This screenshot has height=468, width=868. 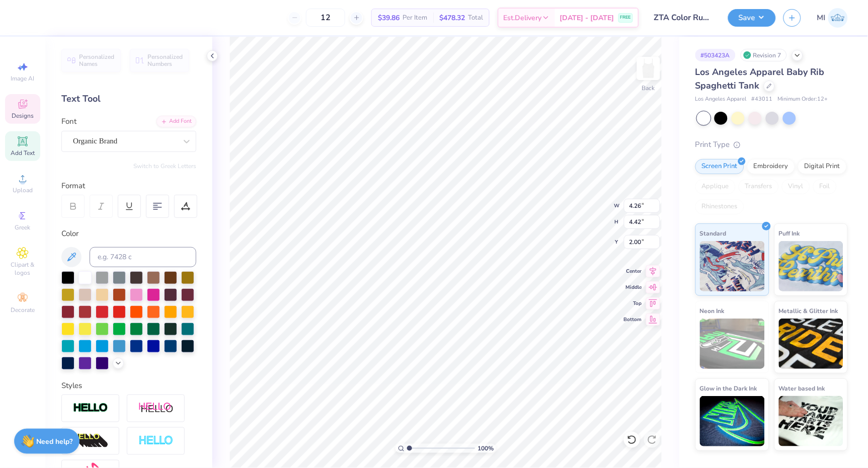 What do you see at coordinates (771, 166) in the screenshot?
I see `div: Embroidery` at bounding box center [771, 166].